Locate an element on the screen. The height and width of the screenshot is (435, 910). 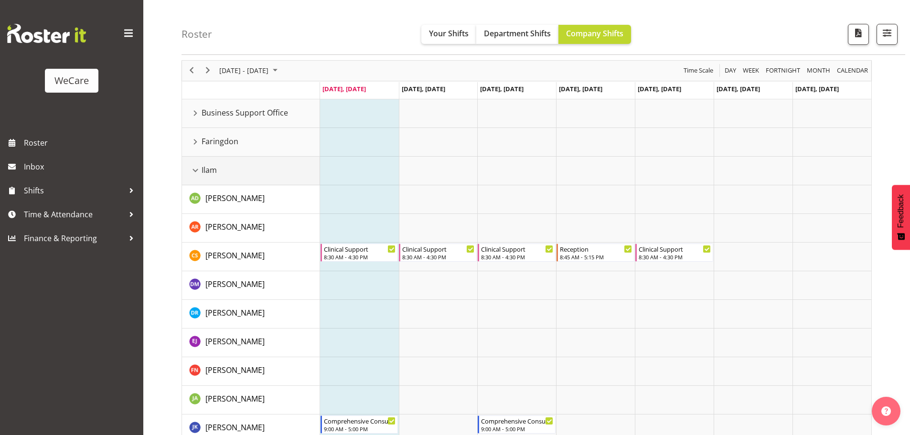
button: Download a PDF of the roster according to the set date range. is located at coordinates (859, 34).